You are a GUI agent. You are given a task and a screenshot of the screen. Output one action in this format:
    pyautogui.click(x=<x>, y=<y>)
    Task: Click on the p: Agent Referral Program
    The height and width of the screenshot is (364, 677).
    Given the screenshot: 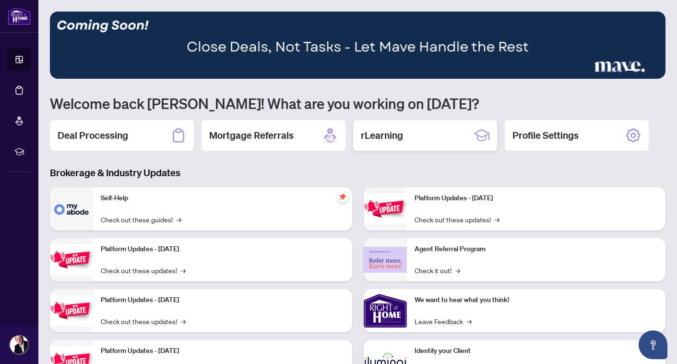 What is the action you would take?
    pyautogui.click(x=536, y=249)
    